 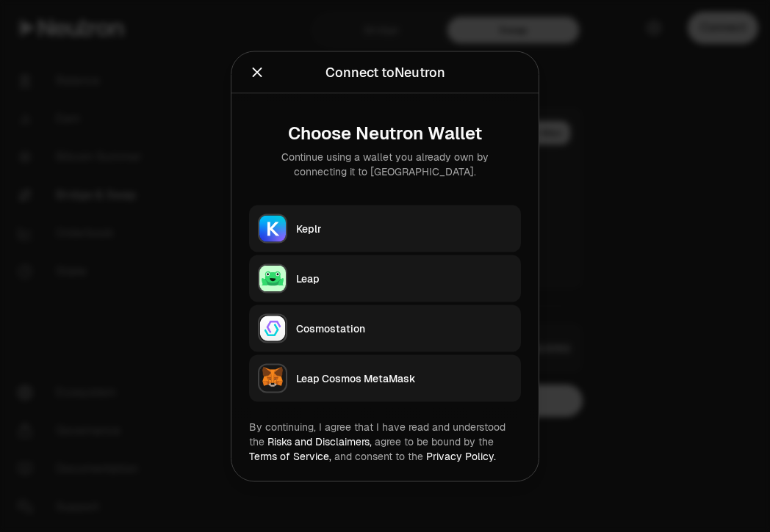 I want to click on img: Leap, so click(x=272, y=278).